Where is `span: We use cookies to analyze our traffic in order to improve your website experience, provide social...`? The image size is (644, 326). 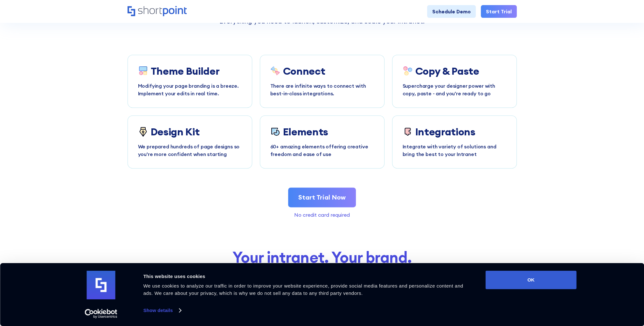 span: We use cookies to analyze our traffic in order to improve your website experience, provide social... is located at coordinates (303, 290).